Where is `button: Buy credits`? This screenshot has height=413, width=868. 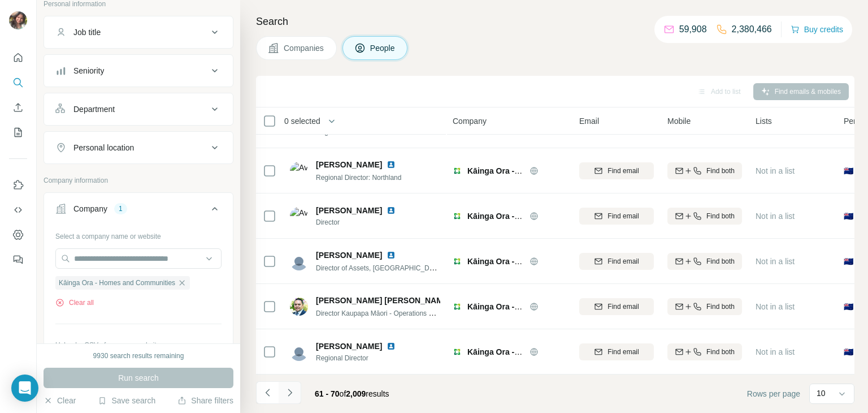 button: Buy credits is located at coordinates (817, 30).